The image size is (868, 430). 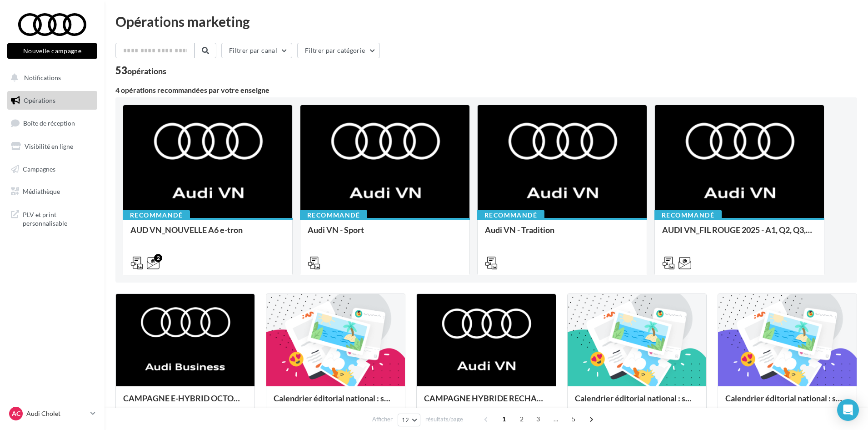 What do you see at coordinates (787, 402) in the screenshot?
I see `div: Calendrier éditorial national : semaine du 08.09 au 14.09` at bounding box center [787, 402].